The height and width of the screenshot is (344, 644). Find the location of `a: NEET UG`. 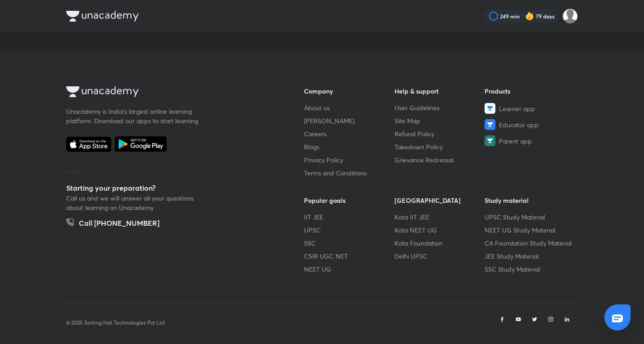

a: NEET UG is located at coordinates (348, 269).